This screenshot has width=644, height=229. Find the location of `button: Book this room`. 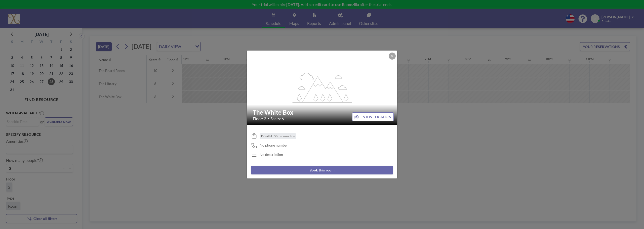

button: Book this room is located at coordinates (322, 170).